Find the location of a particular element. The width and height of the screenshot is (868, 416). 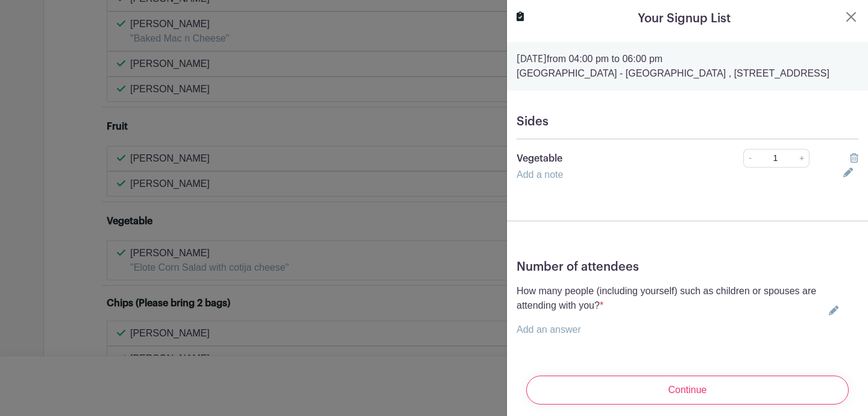

input: Continue is located at coordinates (687, 390).